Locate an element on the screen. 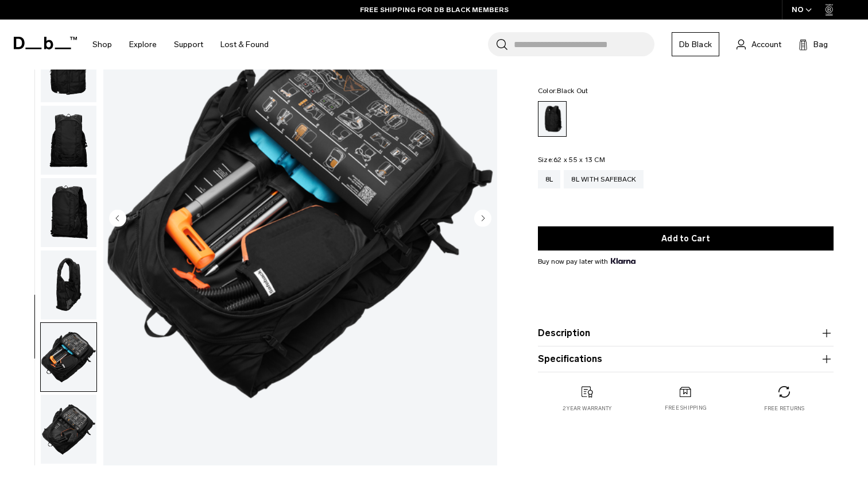  a: Support is located at coordinates (188, 44).